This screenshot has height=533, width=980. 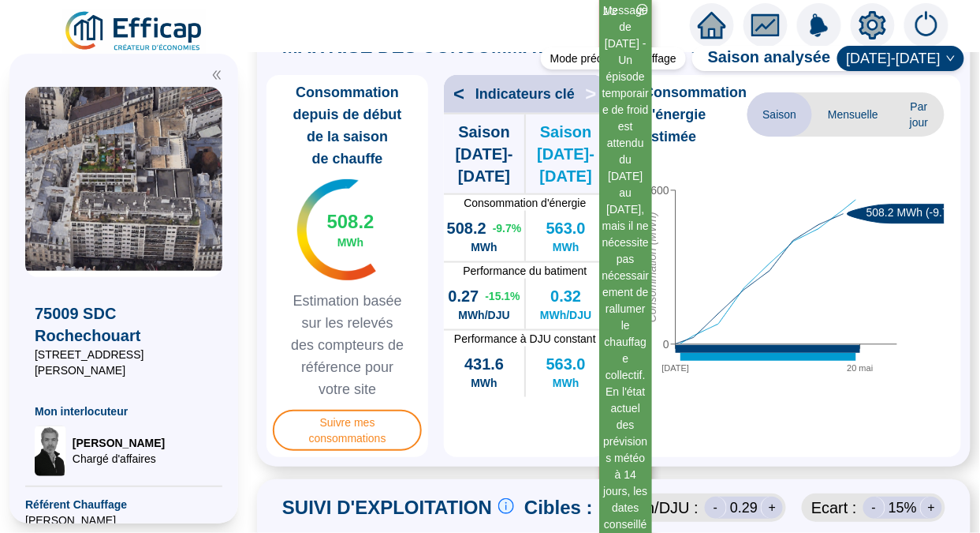 I want to click on img: Chargé d'affaires, so click(x=50, y=450).